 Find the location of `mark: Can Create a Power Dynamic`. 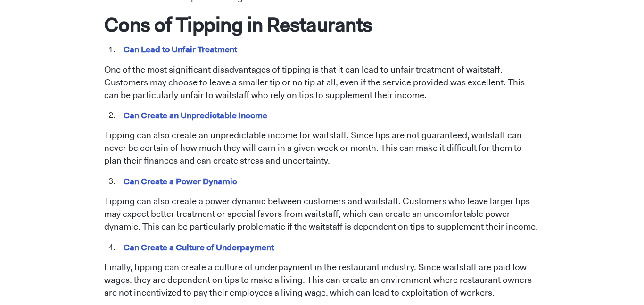

mark: Can Create a Power Dynamic is located at coordinates (181, 181).